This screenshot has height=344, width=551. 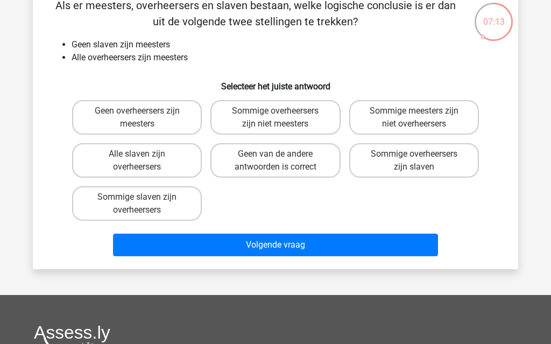 What do you see at coordinates (275, 160) in the screenshot?
I see `label: Geen van de andere antwoorden is correct` at bounding box center [275, 160].